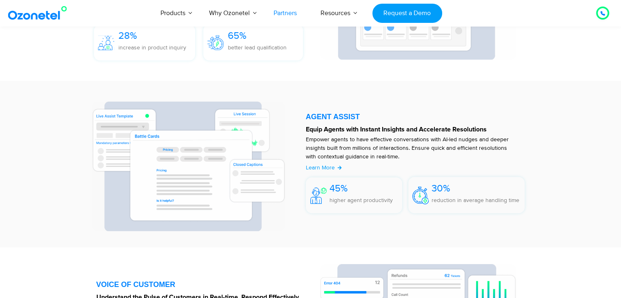 This screenshot has height=298, width=621. What do you see at coordinates (396, 129) in the screenshot?
I see `strong: Equip Agents with Instant Insights and Accelerate Resolutions` at bounding box center [396, 129].